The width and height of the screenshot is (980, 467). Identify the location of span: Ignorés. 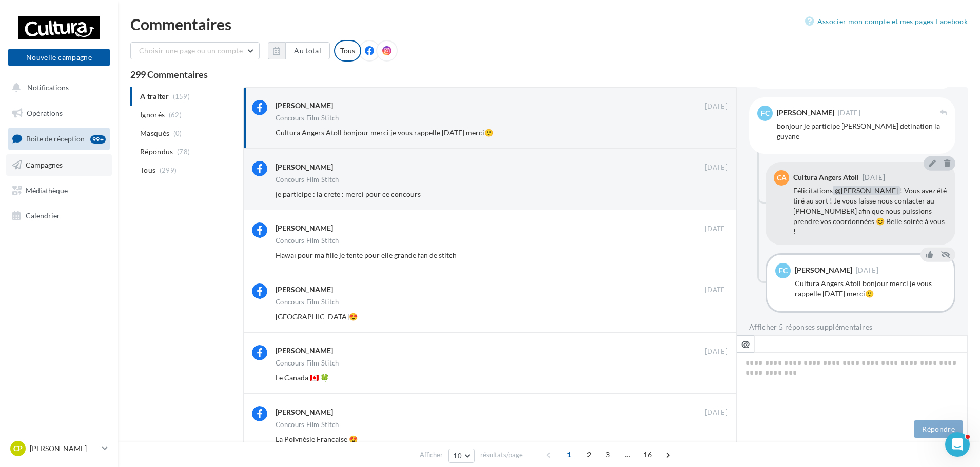
(152, 115).